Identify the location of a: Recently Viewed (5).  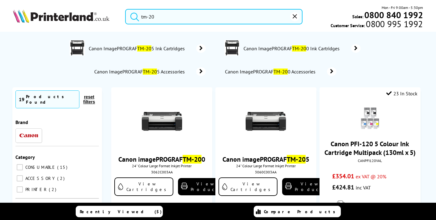
(119, 212).